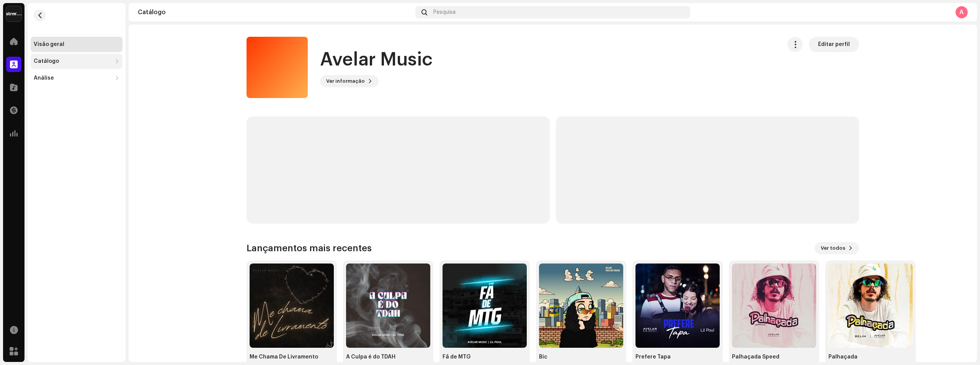 The width and height of the screenshot is (980, 365). Describe the element at coordinates (77, 78) in the screenshot. I see `re-m-nav-dropdown: Análise` at that location.